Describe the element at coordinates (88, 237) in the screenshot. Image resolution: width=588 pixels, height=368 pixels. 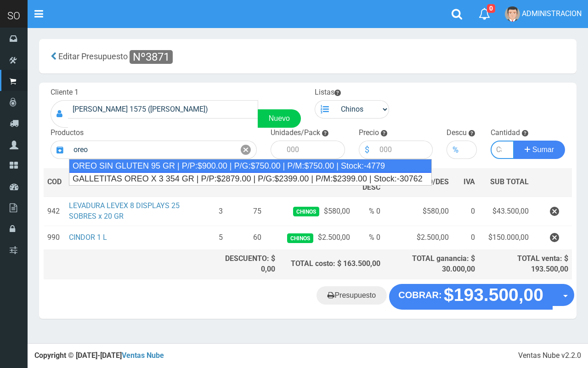
I see `a: CINDOR 1 L` at that location.